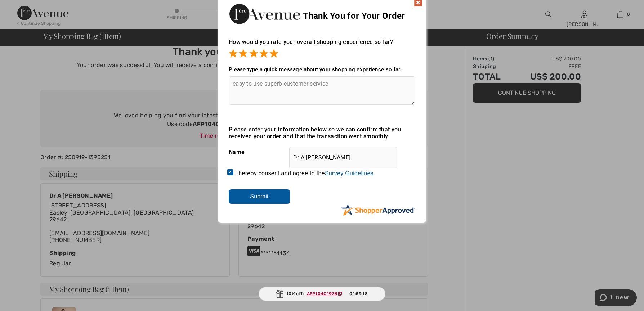  What do you see at coordinates (322, 294) in the screenshot?
I see `ins: AFP104C199B` at bounding box center [322, 294].